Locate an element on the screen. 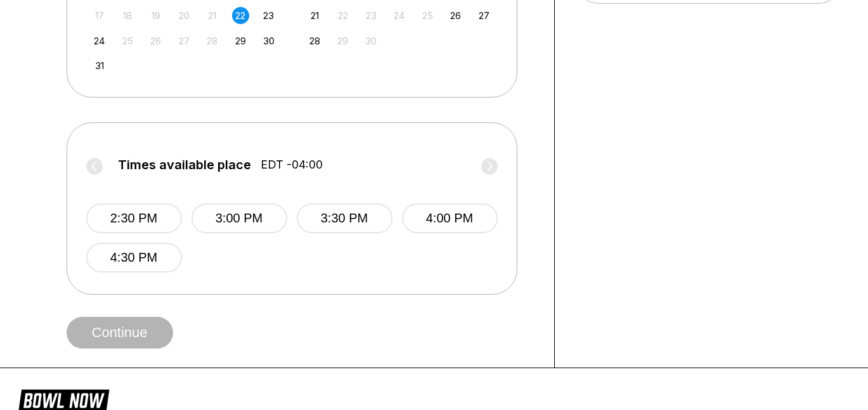 This screenshot has width=868, height=410. div: Choose Saturday, August 30th, 2025 is located at coordinates (268, 41).